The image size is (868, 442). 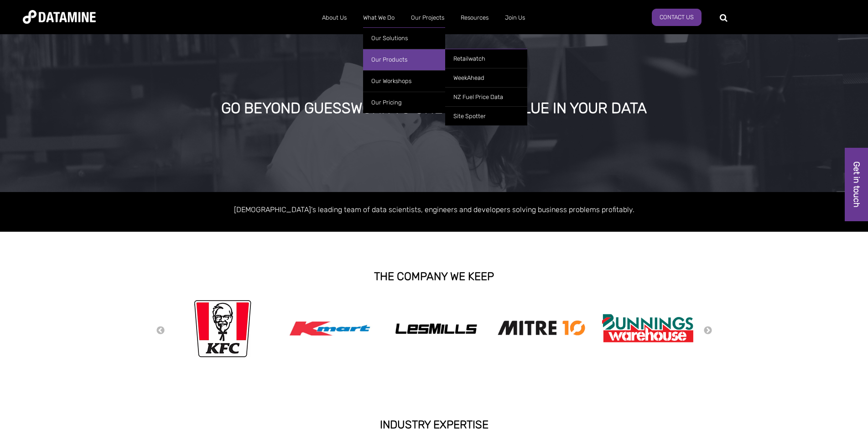 What do you see at coordinates (334, 18) in the screenshot?
I see `a: About Us` at bounding box center [334, 18].